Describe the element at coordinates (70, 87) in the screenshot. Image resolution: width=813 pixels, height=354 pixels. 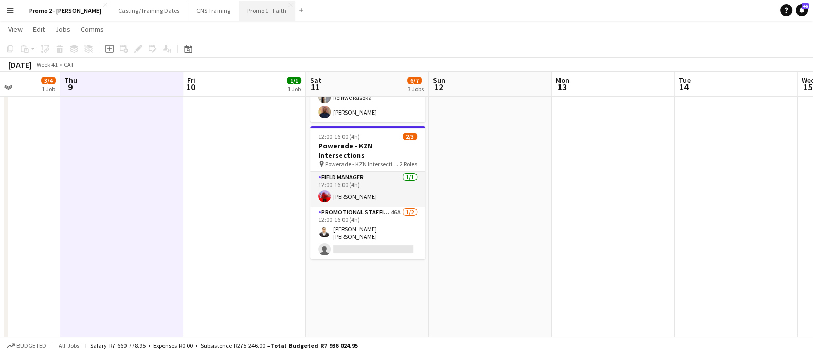
I see `span: 9` at that location.